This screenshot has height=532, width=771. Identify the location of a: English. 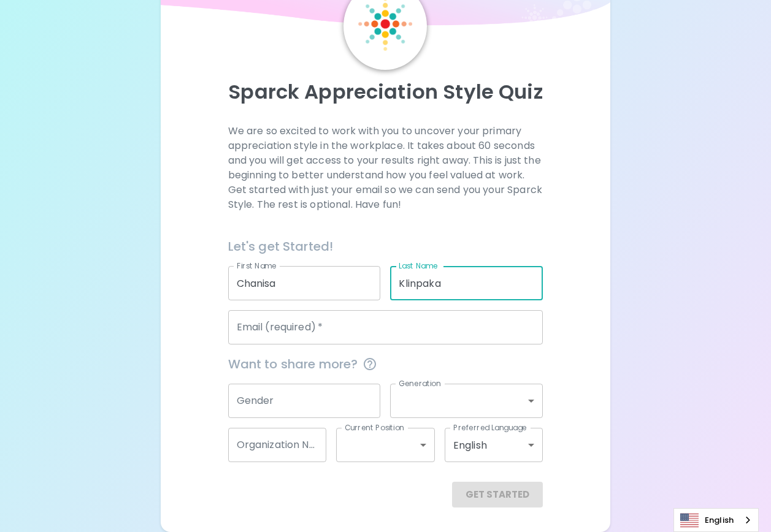
(716, 520).